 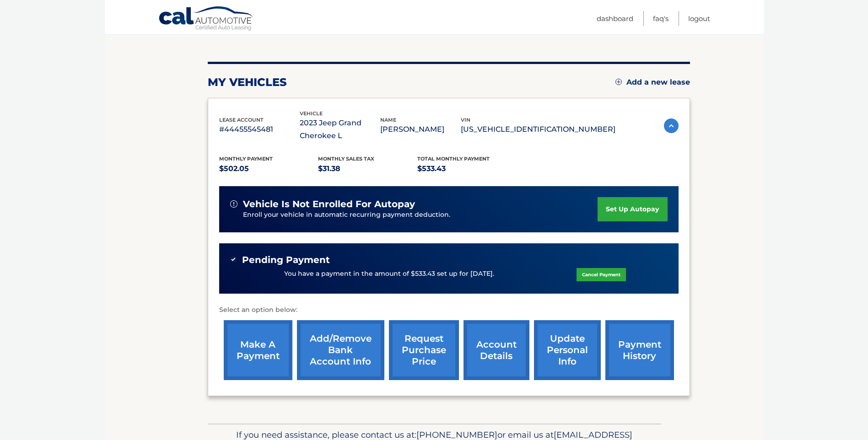 I want to click on a: Logout, so click(x=699, y=18).